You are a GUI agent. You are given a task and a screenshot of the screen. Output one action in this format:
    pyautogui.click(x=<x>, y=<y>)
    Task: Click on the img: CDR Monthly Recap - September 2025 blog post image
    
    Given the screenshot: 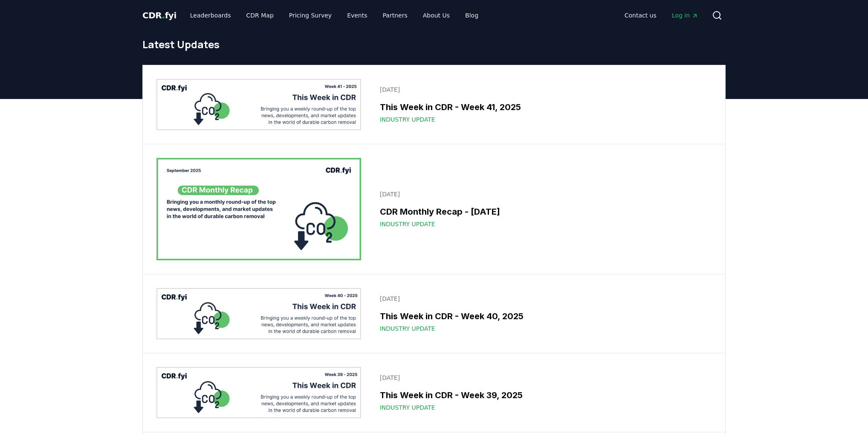 What is the action you would take?
    pyautogui.click(x=259, y=209)
    